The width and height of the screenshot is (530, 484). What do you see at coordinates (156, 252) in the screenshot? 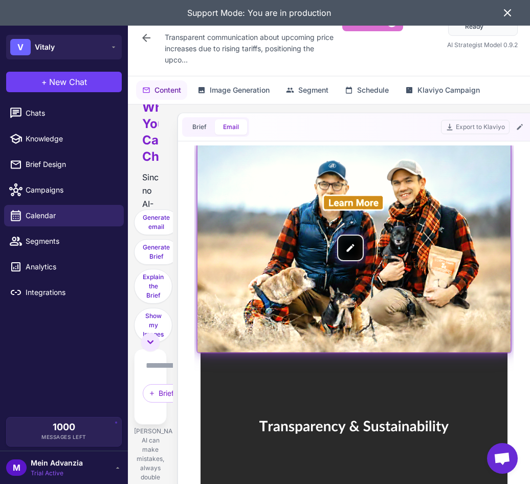
I see `button: Generate Brief` at bounding box center [156, 252].